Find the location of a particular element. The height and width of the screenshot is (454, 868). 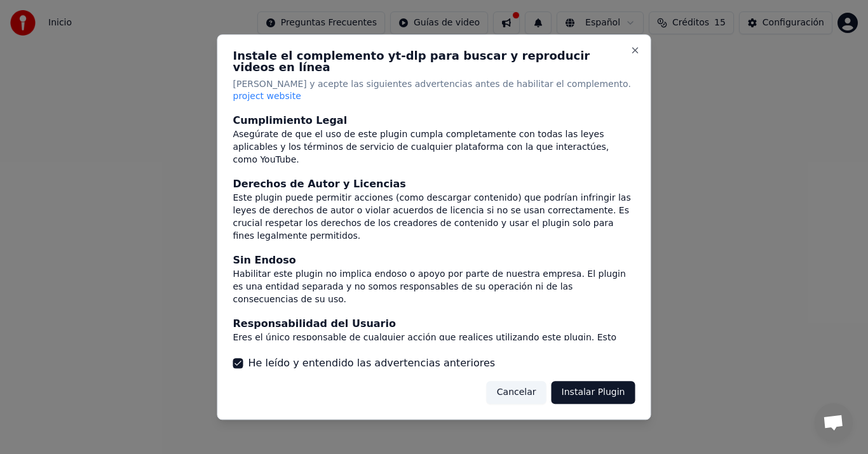

div: Responsabilidad del Usuario is located at coordinates (434, 325).